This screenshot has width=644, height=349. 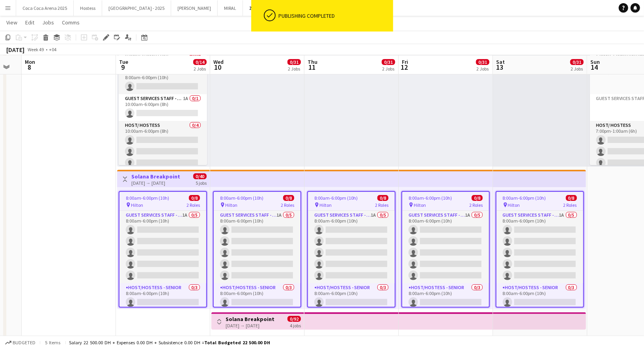 I want to click on span: 0/14, so click(x=200, y=62).